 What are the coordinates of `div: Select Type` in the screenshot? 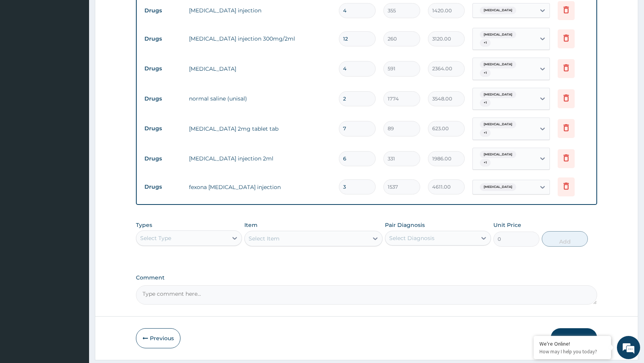 It's located at (156, 238).